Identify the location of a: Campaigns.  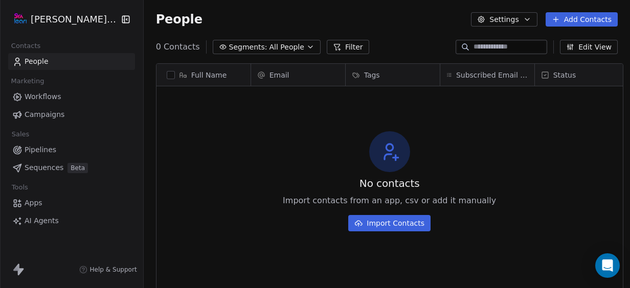
(72, 115).